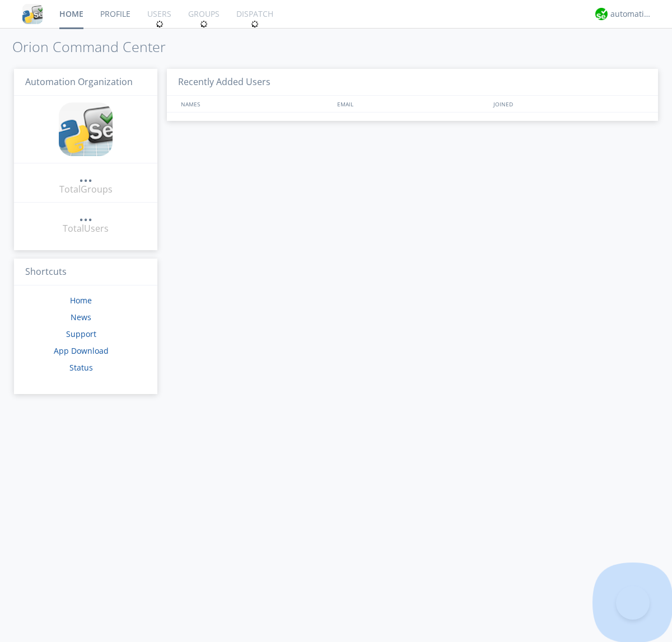 This screenshot has width=672, height=642. What do you see at coordinates (413, 104) in the screenshot?
I see `div: EMAIL` at bounding box center [413, 104].